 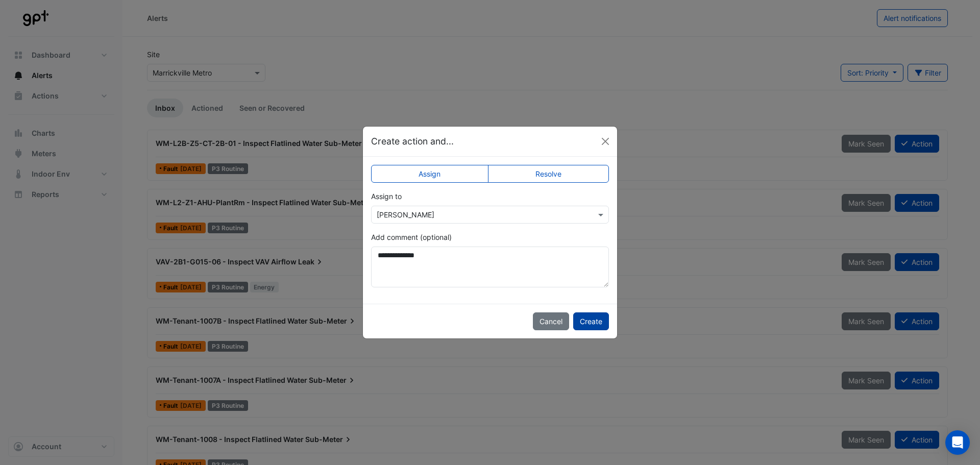 What do you see at coordinates (412, 142) in the screenshot?
I see `h5: Create action and...` at bounding box center [412, 142].